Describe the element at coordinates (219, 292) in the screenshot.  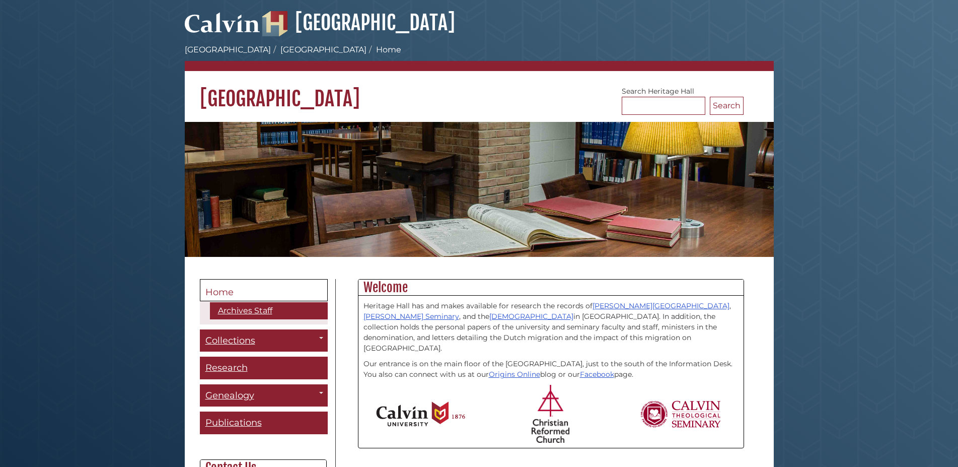
I see `span: Home` at that location.